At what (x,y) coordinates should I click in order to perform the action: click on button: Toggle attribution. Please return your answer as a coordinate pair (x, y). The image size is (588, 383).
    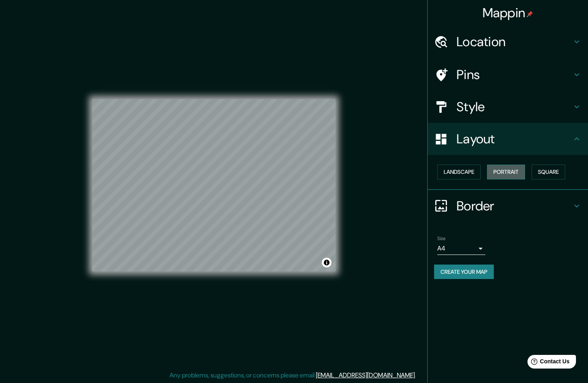
    Looking at the image, I should click on (327, 263).